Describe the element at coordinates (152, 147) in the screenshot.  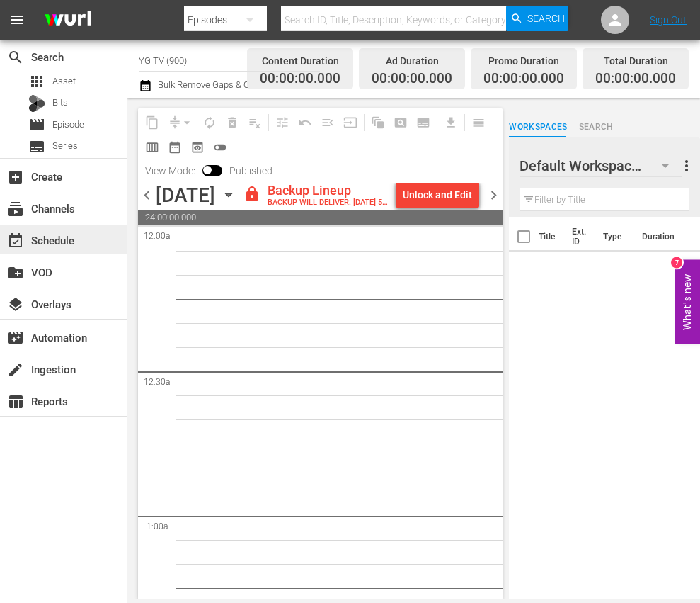
I see `span: calendar_view_week_outlined` at that location.